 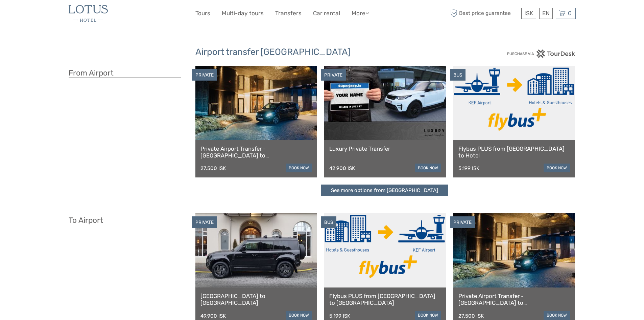 What do you see at coordinates (529, 13) in the screenshot?
I see `span: ISK` at bounding box center [529, 13].